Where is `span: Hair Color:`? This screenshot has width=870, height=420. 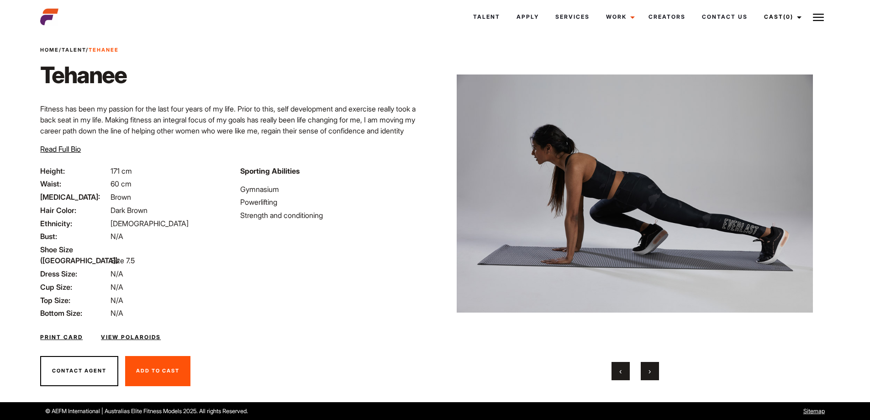 span: Hair Color: is located at coordinates (74, 210).